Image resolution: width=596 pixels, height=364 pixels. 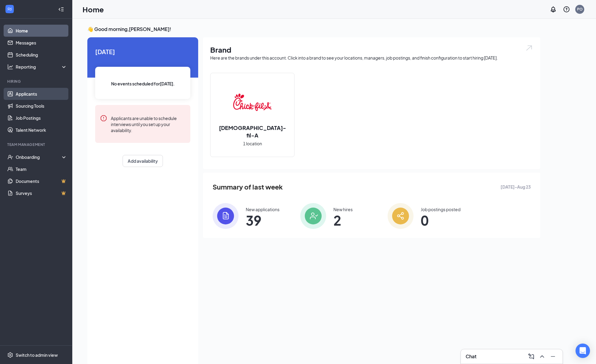 What do you see at coordinates (148, 124) in the screenshot?
I see `div: Applicants are unable to schedule interviews until you set up your availability.` at bounding box center [148, 124].